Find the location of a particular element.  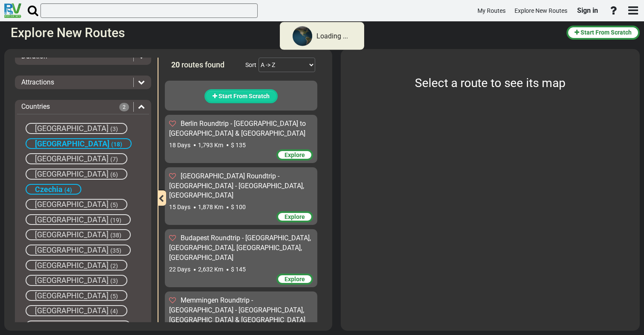

span: 2 is located at coordinates (124, 107).